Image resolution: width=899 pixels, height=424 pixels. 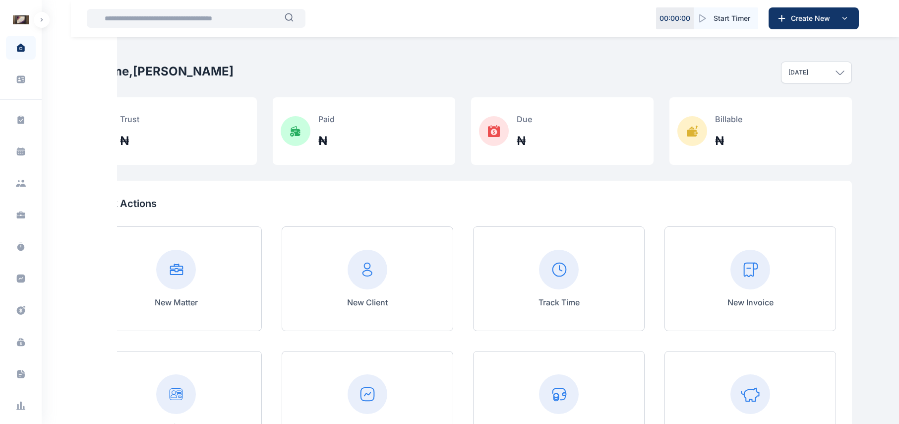 I want to click on p: Trust, so click(x=129, y=119).